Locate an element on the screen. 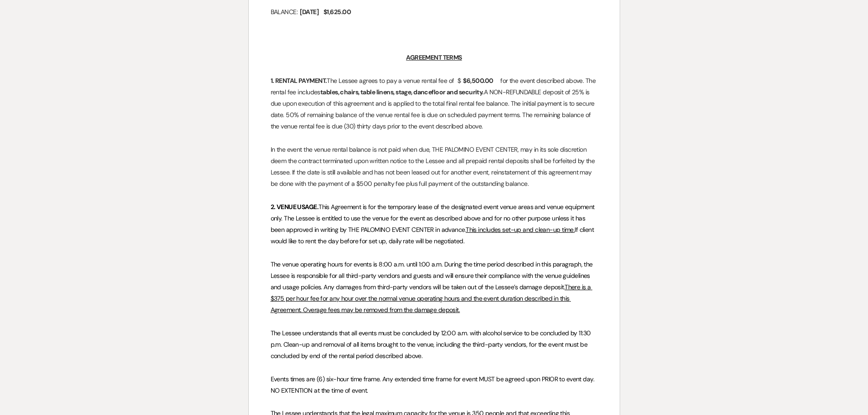  p: In the event the venue rental balance is not paid when due, THE PALOMINO EVENT CENTER, may in its... is located at coordinates (434, 166).